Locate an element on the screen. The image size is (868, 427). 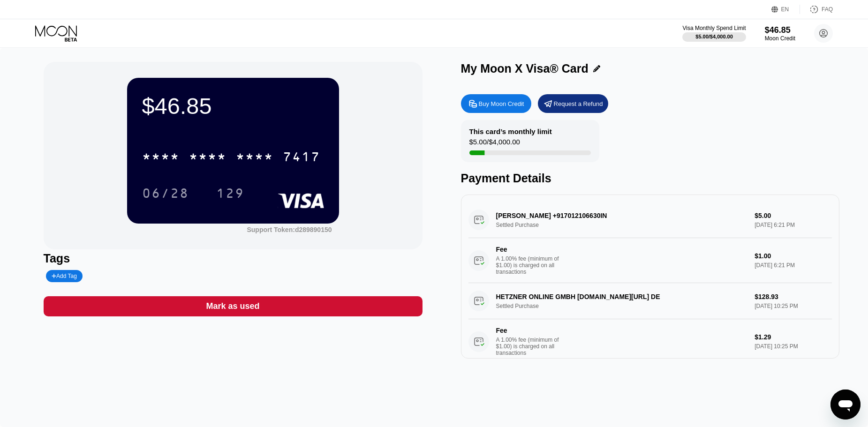
div: Support Token: d289890150 is located at coordinates (289, 230).